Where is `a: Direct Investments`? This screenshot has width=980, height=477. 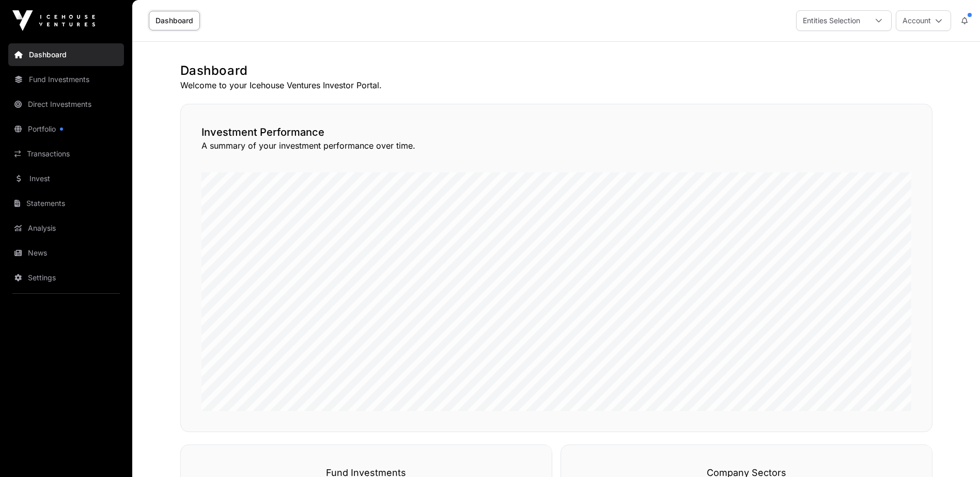 a: Direct Investments is located at coordinates (66, 104).